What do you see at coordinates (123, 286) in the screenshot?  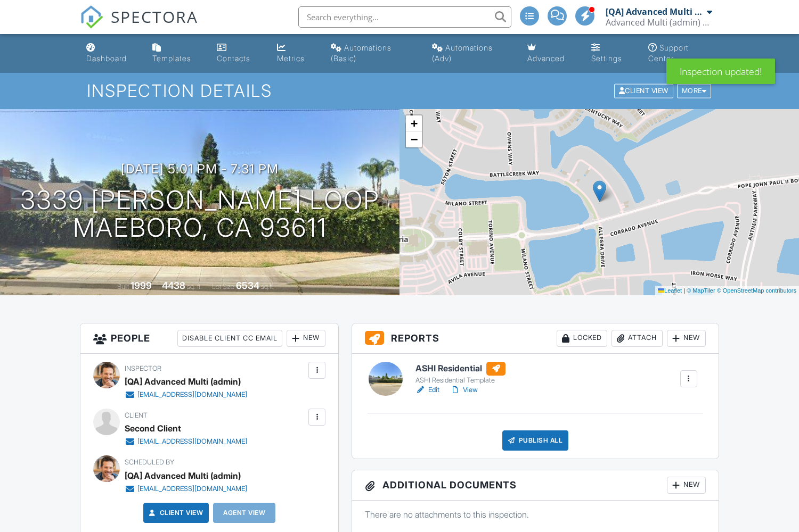 I see `span: Built` at bounding box center [123, 286].